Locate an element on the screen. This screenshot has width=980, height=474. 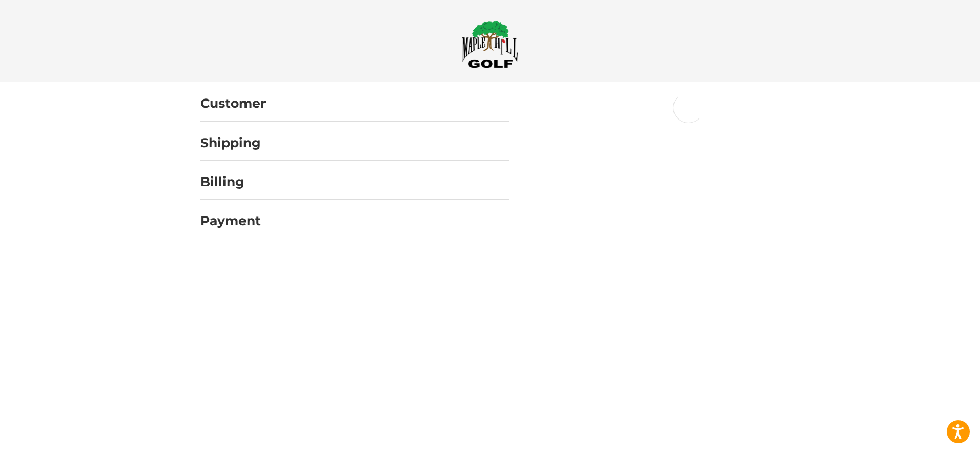
h2: Shipping is located at coordinates (231, 143).